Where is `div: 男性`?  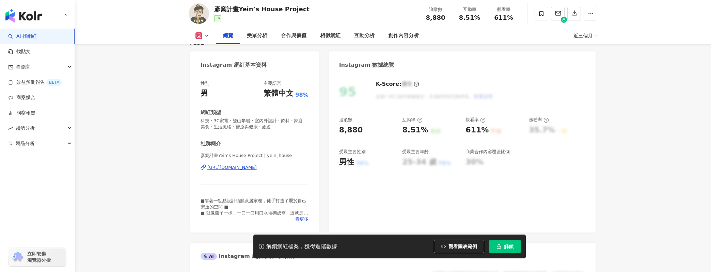
div: 男性 is located at coordinates (347, 162).